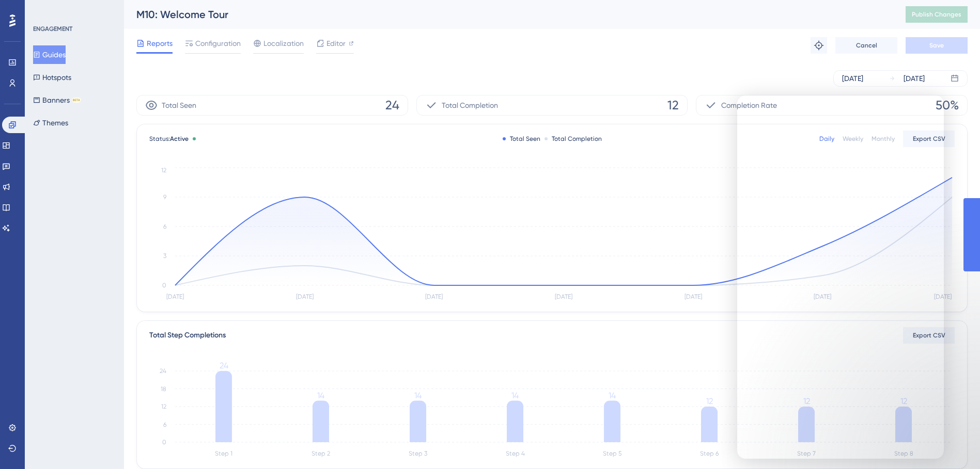 This screenshot has height=469, width=980. What do you see at coordinates (218, 43) in the screenshot?
I see `span: Configuration` at bounding box center [218, 43].